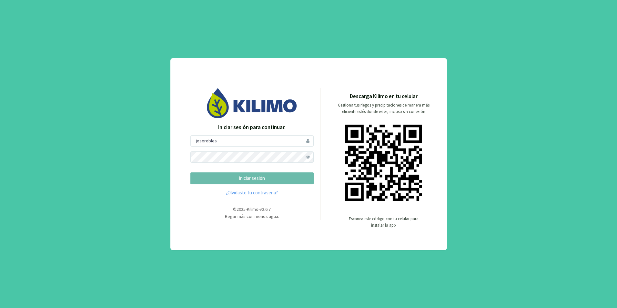 The height and width of the screenshot is (308, 617). Describe the element at coordinates (252, 178) in the screenshot. I see `button: iniciar sesión` at that location.